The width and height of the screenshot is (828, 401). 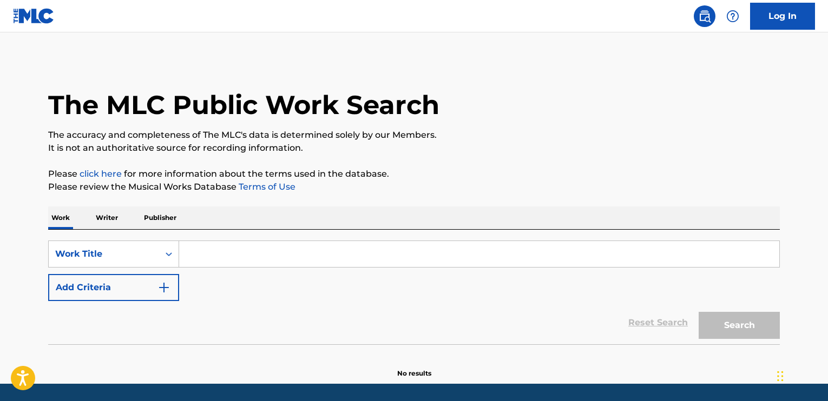 I want to click on p: It is not an authoritative source for recording information., so click(x=414, y=148).